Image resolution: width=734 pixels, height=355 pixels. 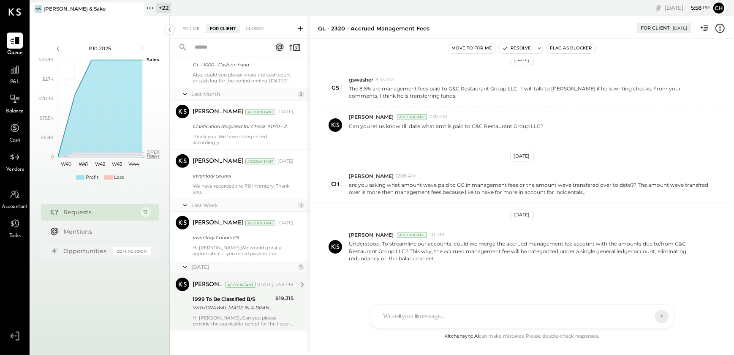 What do you see at coordinates (146, 212) in the screenshot?
I see `div: 13` at bounding box center [146, 212].